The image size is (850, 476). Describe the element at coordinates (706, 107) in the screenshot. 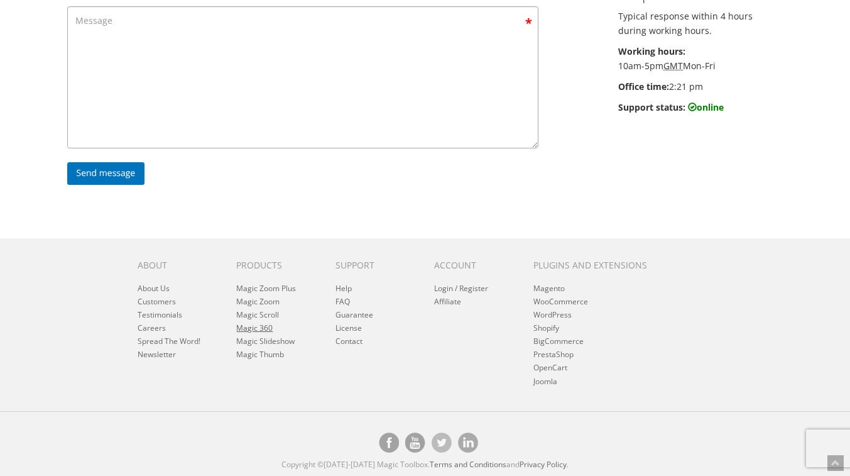

I see `b: online` at that location.